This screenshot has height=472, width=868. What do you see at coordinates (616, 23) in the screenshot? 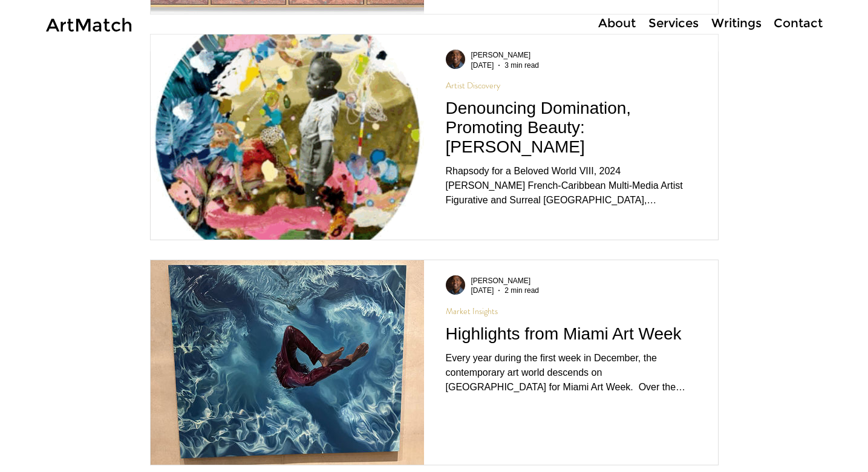
I see `a: About` at bounding box center [616, 23].